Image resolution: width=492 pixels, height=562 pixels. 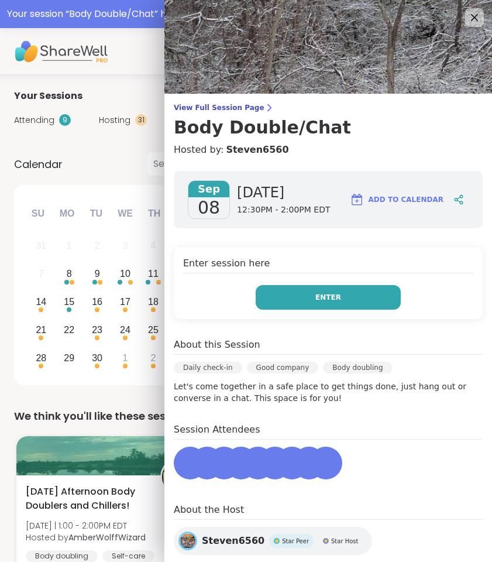 I want to click on div: Choose Wednesday, October 1st, 2025, so click(x=125, y=358).